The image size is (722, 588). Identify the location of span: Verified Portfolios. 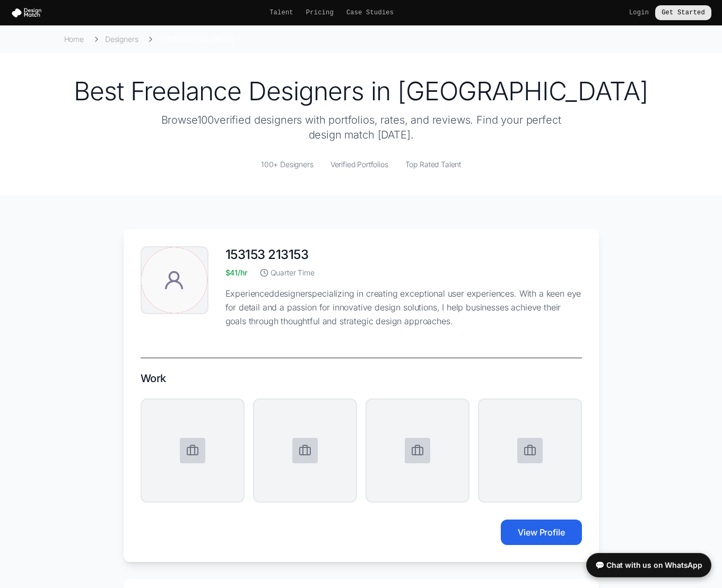
(359, 164).